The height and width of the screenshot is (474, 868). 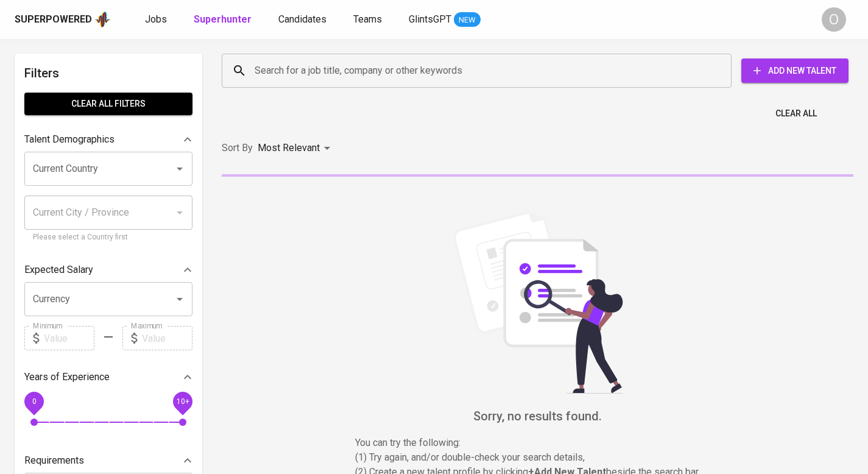 I want to click on p: Please select a Country first, so click(x=108, y=237).